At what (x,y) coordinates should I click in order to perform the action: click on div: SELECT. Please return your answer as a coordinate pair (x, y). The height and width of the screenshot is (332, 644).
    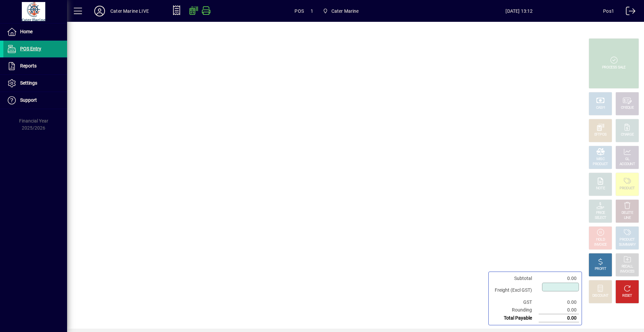
    Looking at the image, I should click on (601, 218).